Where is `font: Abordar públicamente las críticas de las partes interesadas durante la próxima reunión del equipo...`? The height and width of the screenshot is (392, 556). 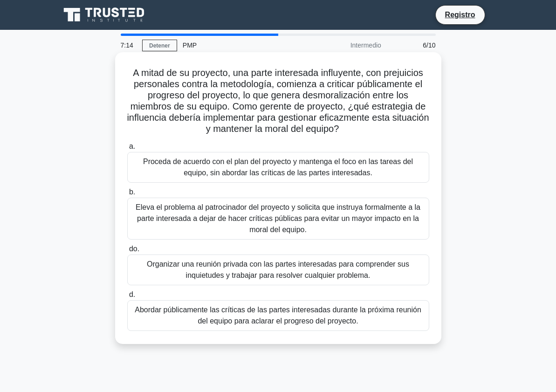
font: Abordar públicamente las críticas de las partes interesadas durante la próxima reunión del equipo... is located at coordinates (278, 315).